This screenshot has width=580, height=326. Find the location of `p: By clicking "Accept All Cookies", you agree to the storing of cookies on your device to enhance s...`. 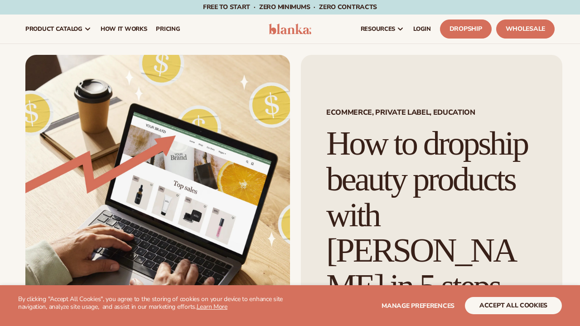

p: By clicking "Accept All Cookies", you agree to the storing of cookies on your device to enhance s... is located at coordinates (154, 303).